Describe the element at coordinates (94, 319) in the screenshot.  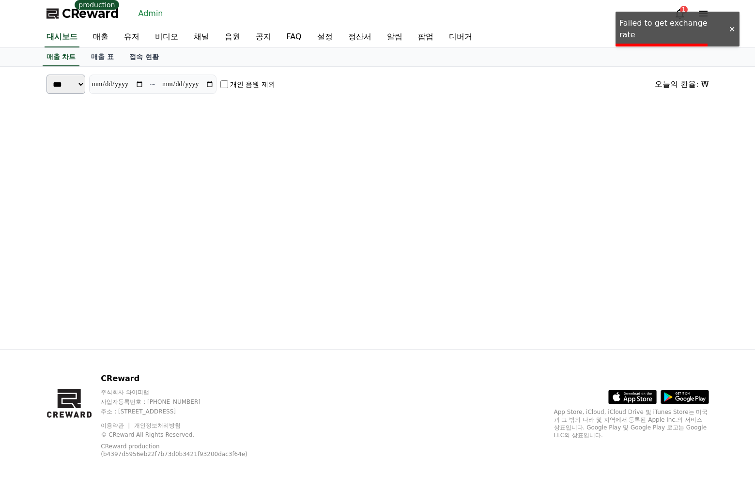
I see `a: Messages` at that location.